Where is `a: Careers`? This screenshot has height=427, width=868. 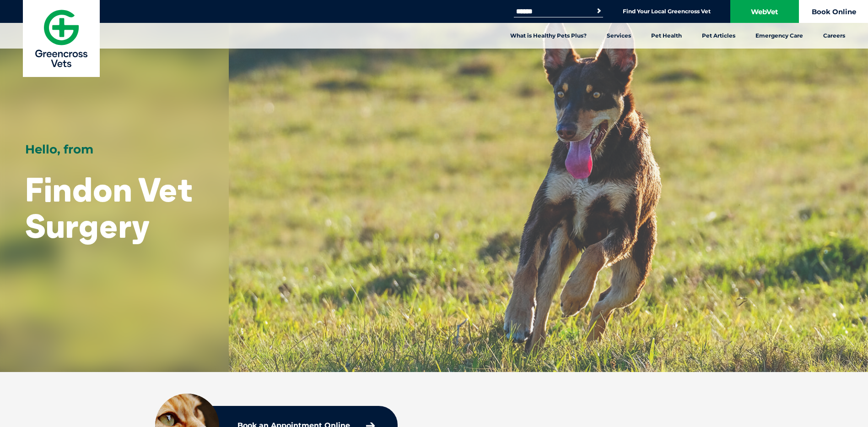 a: Careers is located at coordinates (834, 36).